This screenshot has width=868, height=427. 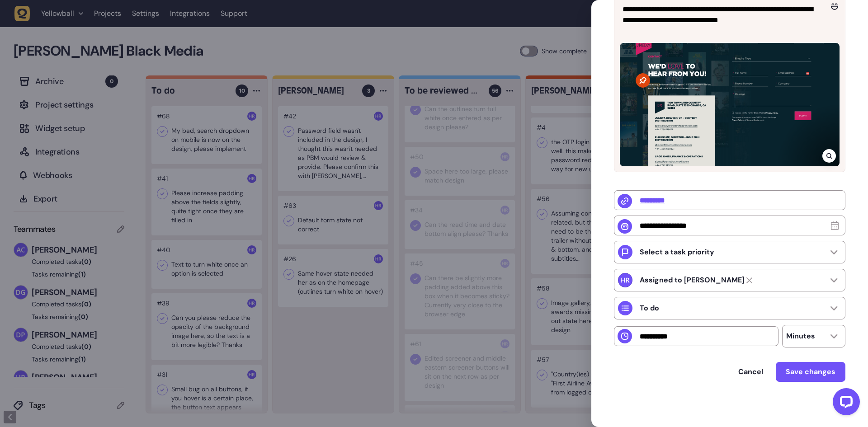 What do you see at coordinates (21, 17) in the screenshot?
I see `button: Open LiveChat chat widget` at bounding box center [21, 17].